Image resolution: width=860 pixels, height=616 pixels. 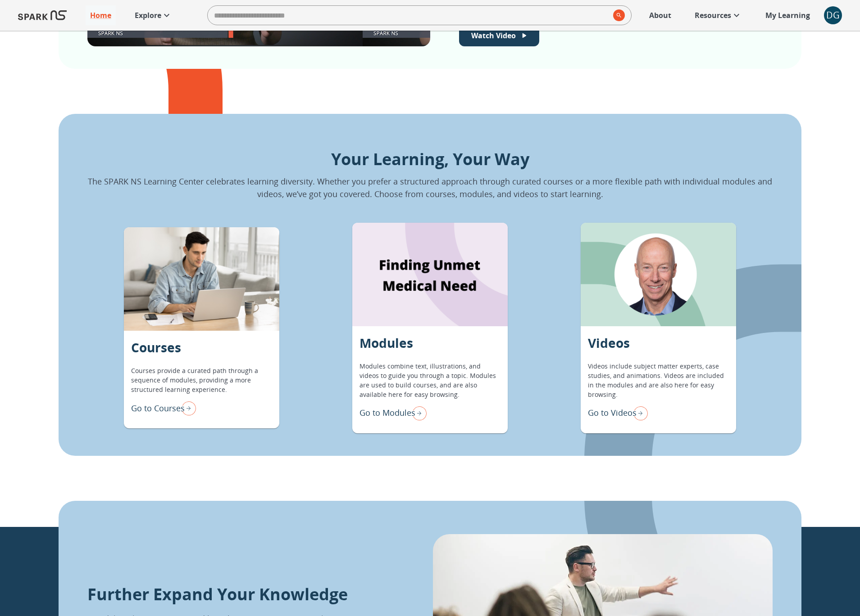 What do you see at coordinates (612, 413) in the screenshot?
I see `p: Go to Videos` at bounding box center [612, 413].